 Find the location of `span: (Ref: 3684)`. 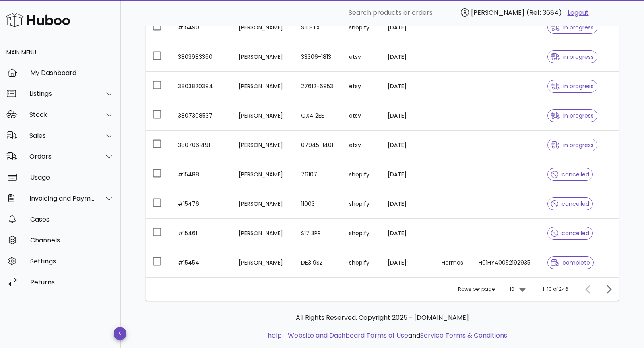

span: (Ref: 3684) is located at coordinates (544, 12).